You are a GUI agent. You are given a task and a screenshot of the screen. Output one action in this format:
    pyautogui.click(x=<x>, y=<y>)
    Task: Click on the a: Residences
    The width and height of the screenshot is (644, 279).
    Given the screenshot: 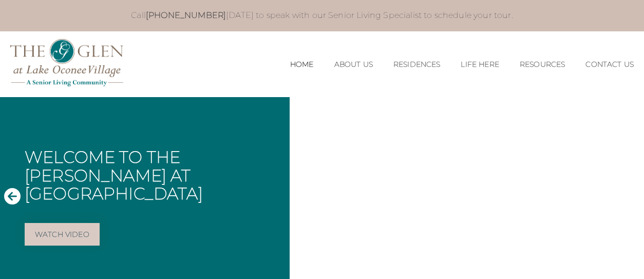 What is the action you would take?
    pyautogui.click(x=417, y=64)
    